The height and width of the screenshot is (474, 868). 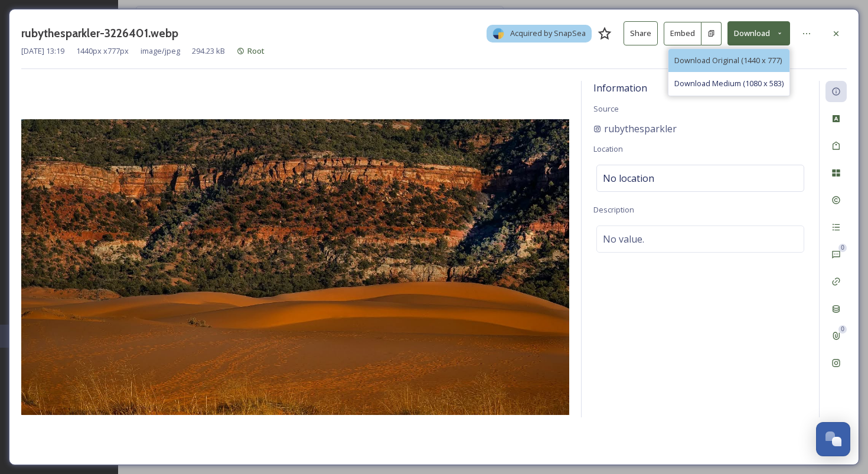 What do you see at coordinates (729, 83) in the screenshot?
I see `span: Download Medium (1080 x 583)` at bounding box center [729, 83].